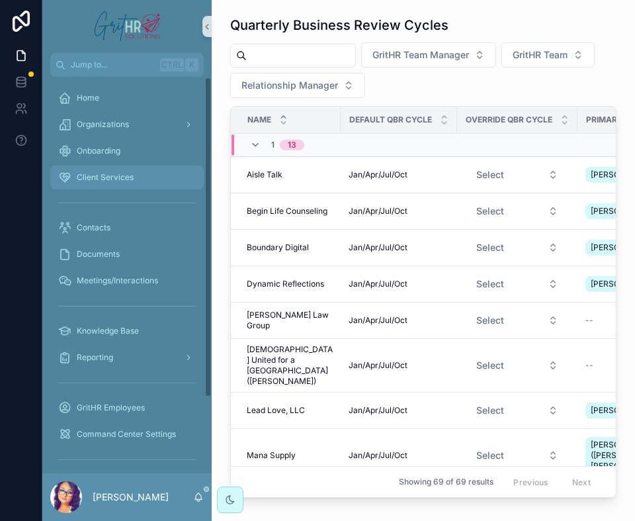 This screenshot has width=635, height=521. I want to click on img: App logo, so click(126, 26).